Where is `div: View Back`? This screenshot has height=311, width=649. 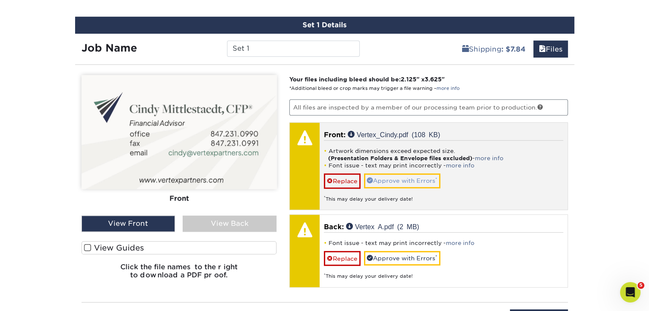 div: View Back is located at coordinates (230, 224).